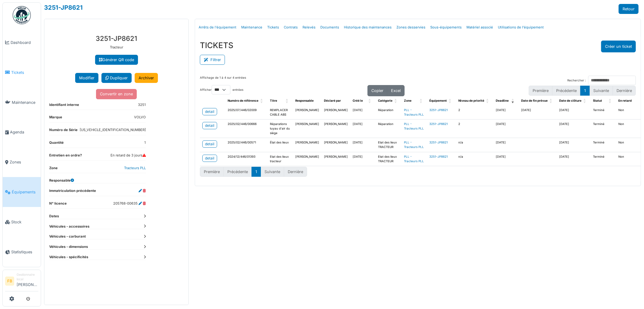  What do you see at coordinates (502, 100) in the screenshot?
I see `span: Deadline` at bounding box center [502, 100].